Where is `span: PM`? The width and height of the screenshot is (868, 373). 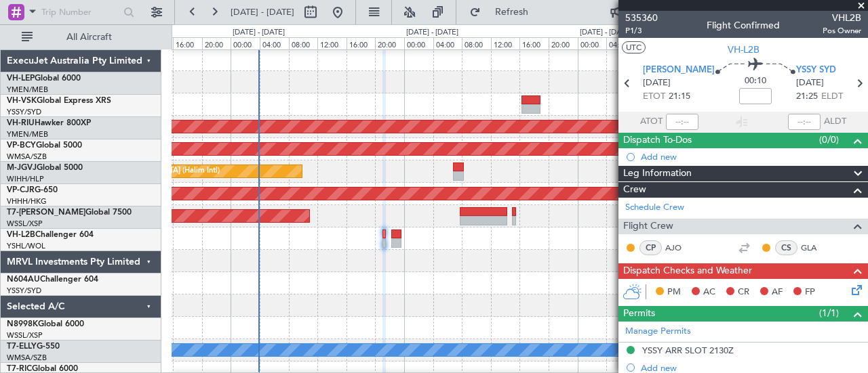
span: PM is located at coordinates (674, 293).